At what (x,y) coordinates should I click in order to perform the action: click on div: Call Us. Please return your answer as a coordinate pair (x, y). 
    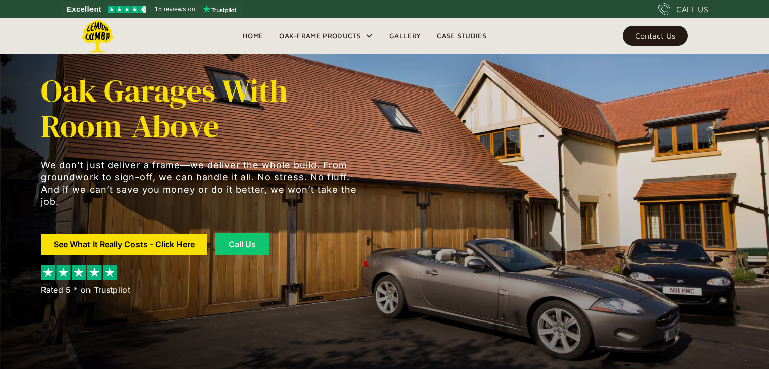
    Looking at the image, I should click on (242, 244).